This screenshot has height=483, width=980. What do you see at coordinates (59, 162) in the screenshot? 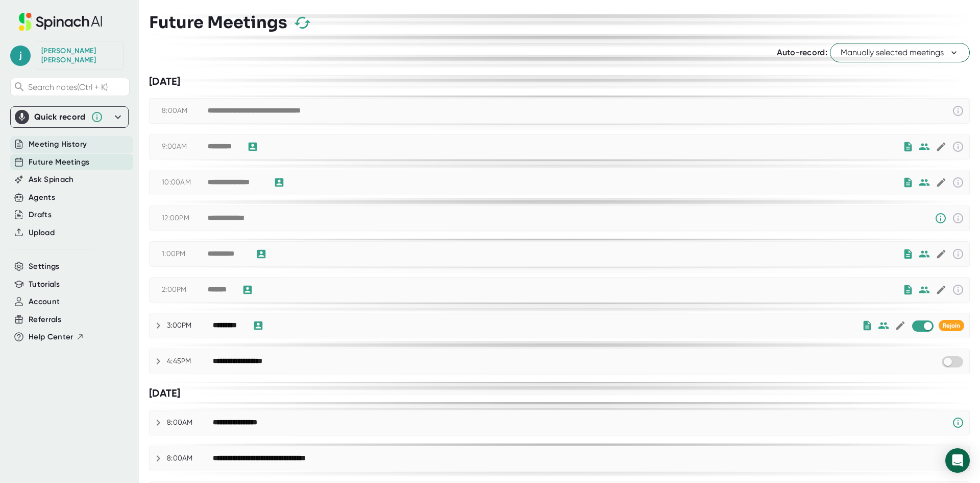
I see `button: Future Meetings` at bounding box center [59, 162].